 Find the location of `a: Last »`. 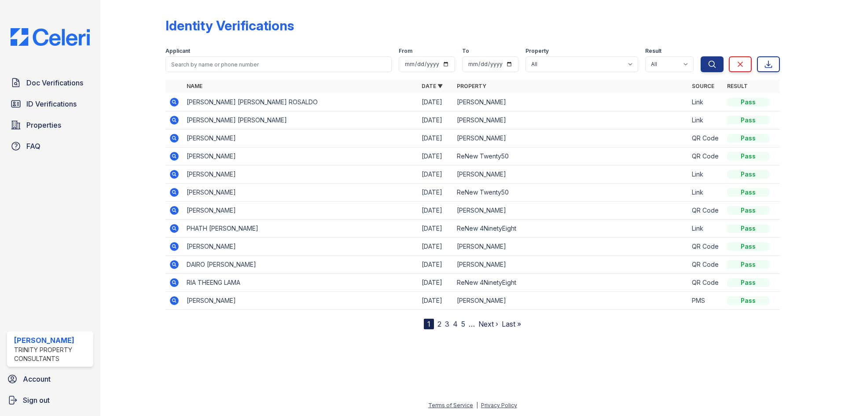

a: Last » is located at coordinates (511, 324).